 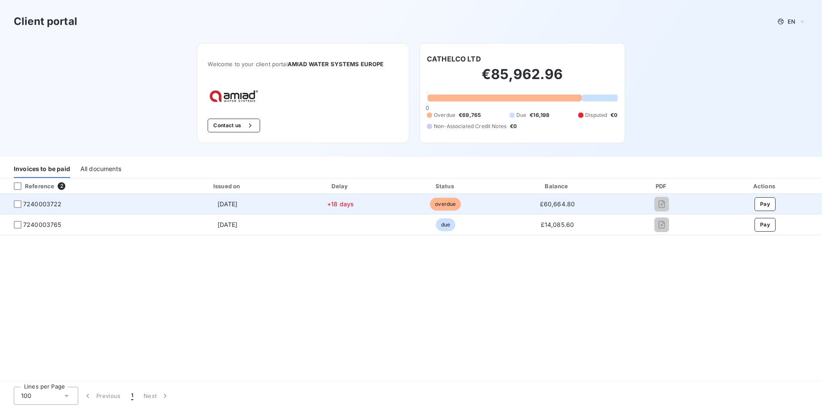 What do you see at coordinates (156, 396) in the screenshot?
I see `button: Next` at bounding box center [156, 396].